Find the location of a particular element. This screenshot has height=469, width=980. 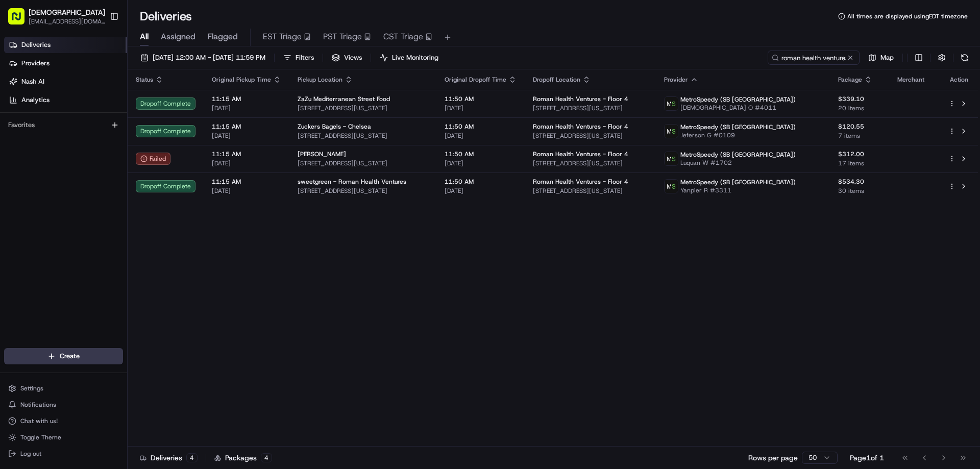

span: Luquan W #1702 is located at coordinates (738, 162).